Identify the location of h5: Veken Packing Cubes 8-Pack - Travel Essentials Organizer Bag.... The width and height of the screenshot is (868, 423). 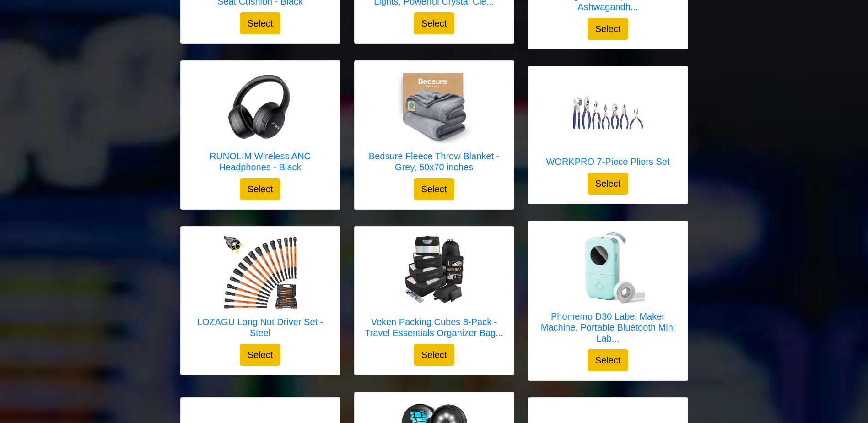
(434, 327).